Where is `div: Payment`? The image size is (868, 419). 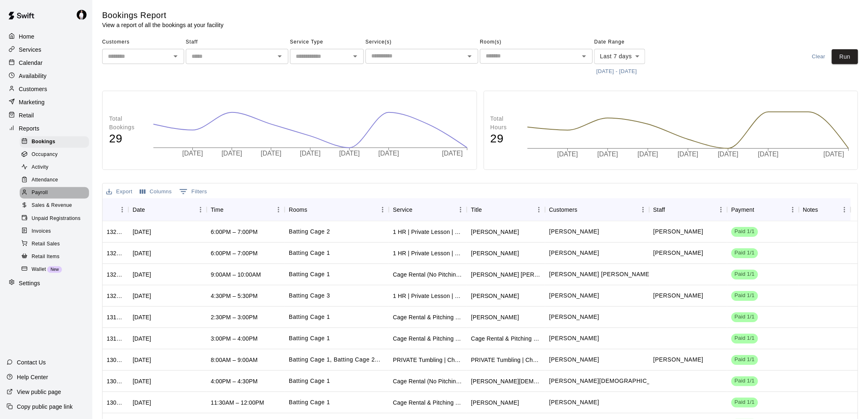 div: Payment is located at coordinates (763, 210).